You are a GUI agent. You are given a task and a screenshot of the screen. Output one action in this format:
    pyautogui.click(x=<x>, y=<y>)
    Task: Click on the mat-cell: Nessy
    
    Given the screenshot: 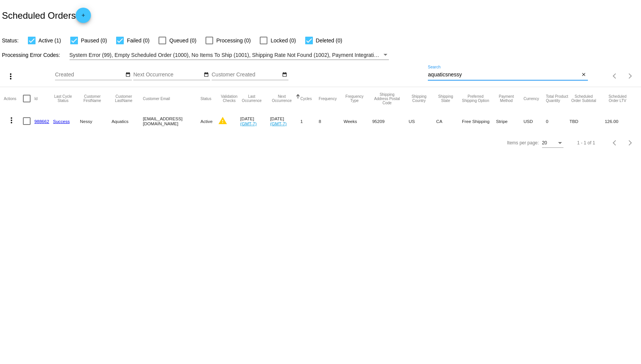 What is the action you would take?
    pyautogui.click(x=95, y=121)
    